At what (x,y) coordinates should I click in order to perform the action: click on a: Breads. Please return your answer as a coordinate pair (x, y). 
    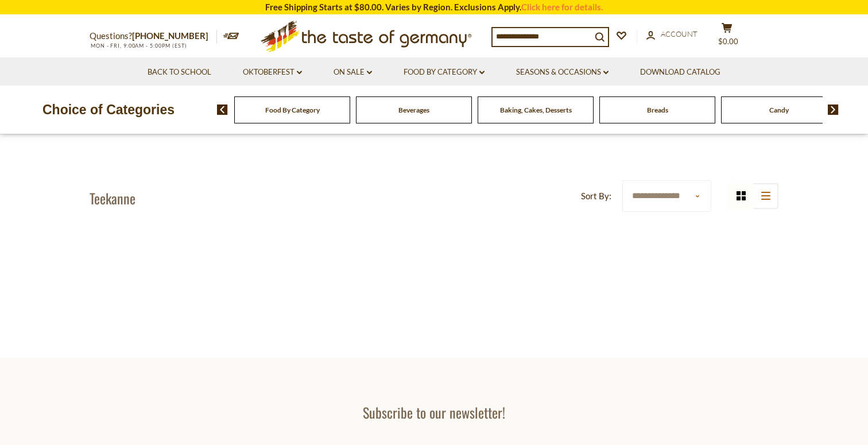
    Looking at the image, I should click on (657, 110).